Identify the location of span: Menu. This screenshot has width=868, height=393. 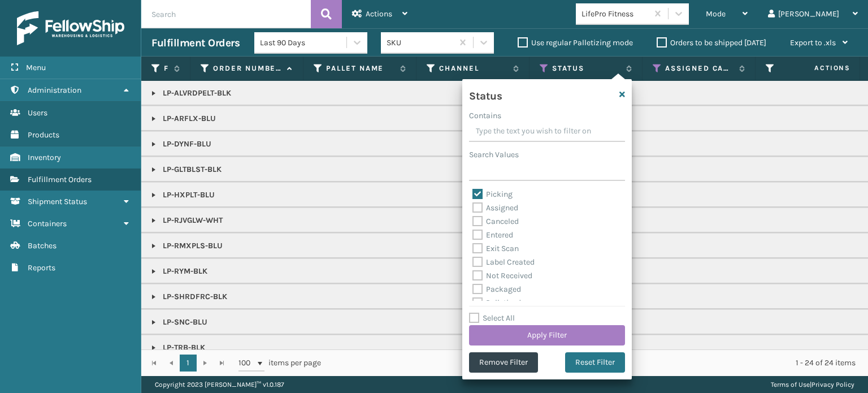
(36, 67).